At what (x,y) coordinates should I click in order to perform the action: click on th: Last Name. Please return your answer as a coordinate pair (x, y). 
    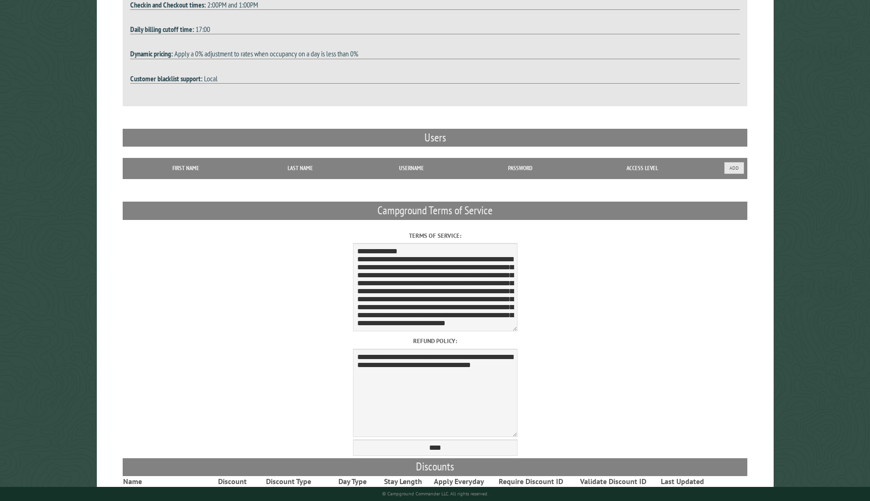
    Looking at the image, I should click on (300, 168).